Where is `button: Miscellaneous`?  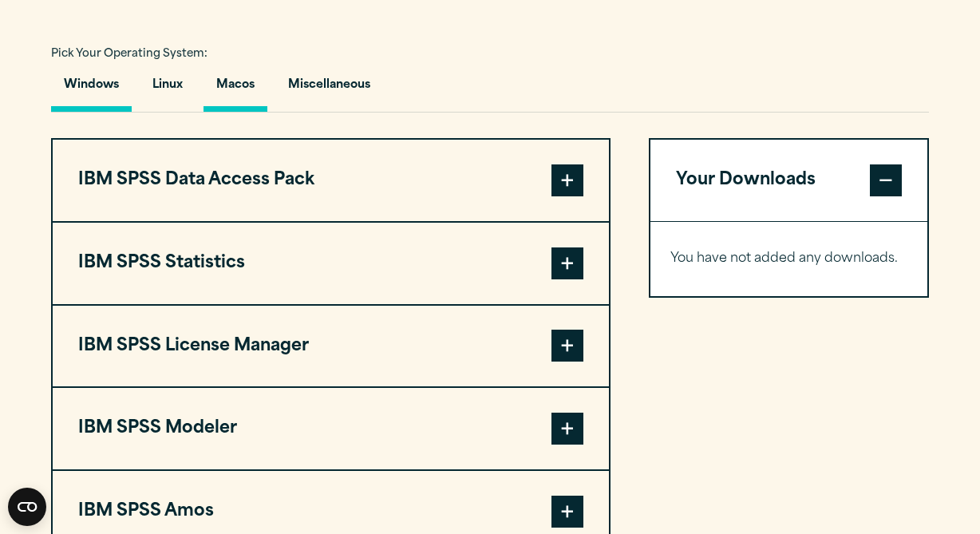
button: Miscellaneous is located at coordinates (329, 89).